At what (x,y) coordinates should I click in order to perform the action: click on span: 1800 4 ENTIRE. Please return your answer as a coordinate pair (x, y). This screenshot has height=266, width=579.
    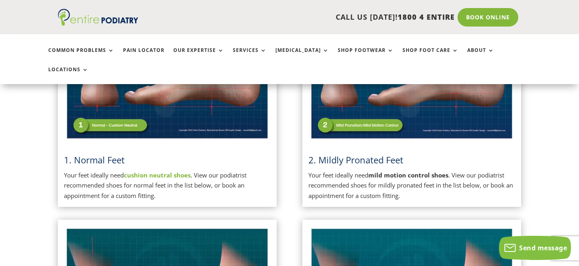
    Looking at the image, I should click on (426, 17).